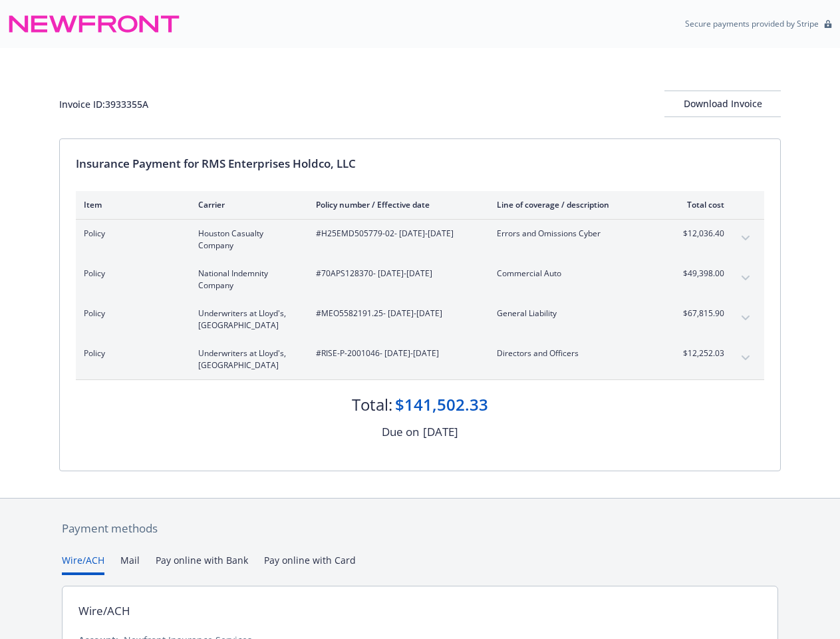 Image resolution: width=840 pixels, height=639 pixels. What do you see at coordinates (246, 205) in the screenshot?
I see `div: Carrier` at bounding box center [246, 205].